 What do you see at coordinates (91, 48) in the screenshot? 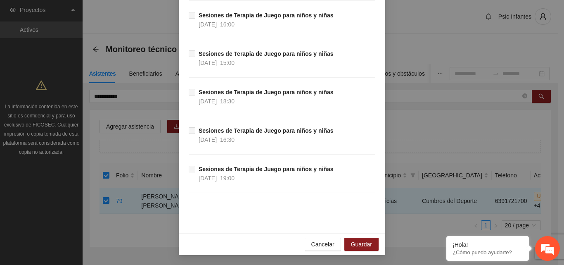
I see `div: Chatee con nosotros ahora` at bounding box center [91, 48].